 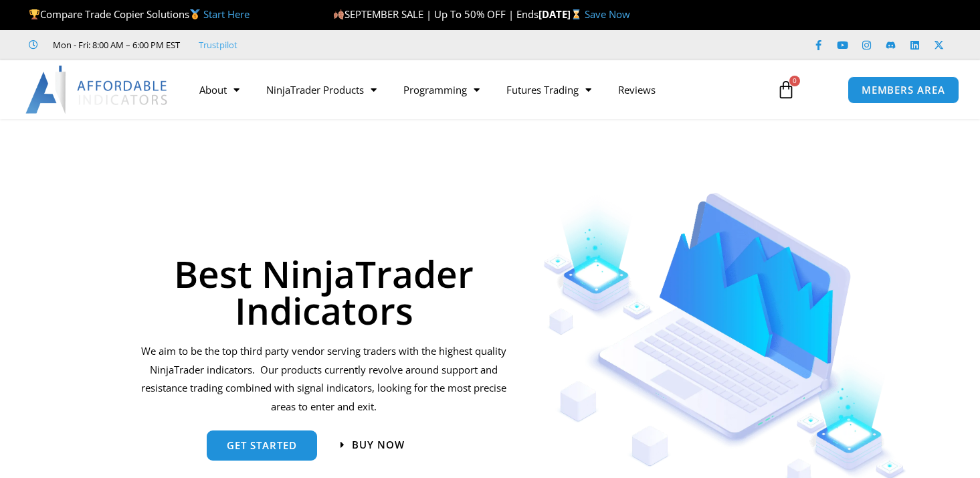 I want to click on a: Futures Trading, so click(x=549, y=90).